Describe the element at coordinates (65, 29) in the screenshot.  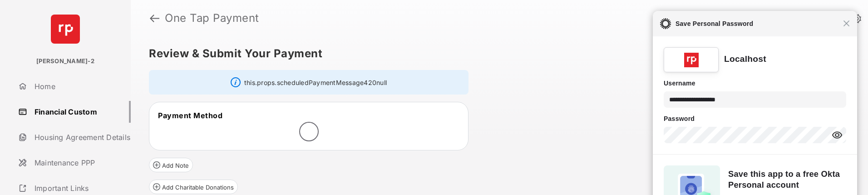
I see `img: svg+xml;base64,PHN2ZyB4bWxucz0iaHR0cDovL3d3dy53My5vcmcvMjAwMC9zdmciIHdpZHRoPSI2NCIgaGVpZ2h0PSI2NC...` at that location.